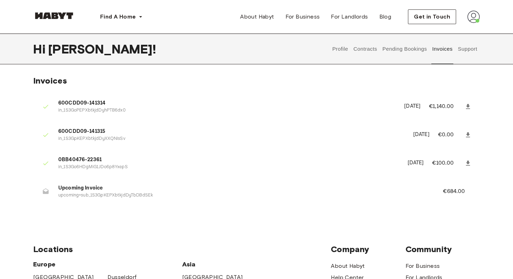 The height and width of the screenshot is (279, 513). What do you see at coordinates (182, 249) in the screenshot?
I see `span: Locations` at bounding box center [182, 249].